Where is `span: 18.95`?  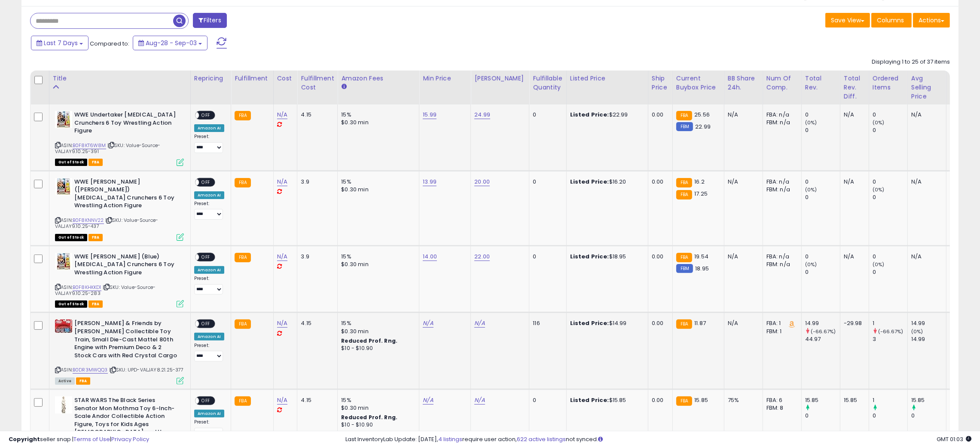
span: 18.95 is located at coordinates (702, 269).